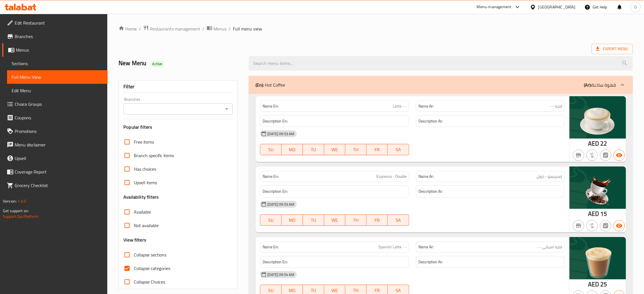  What do you see at coordinates (128, 29) in the screenshot?
I see `a: Home` at bounding box center [128, 29].